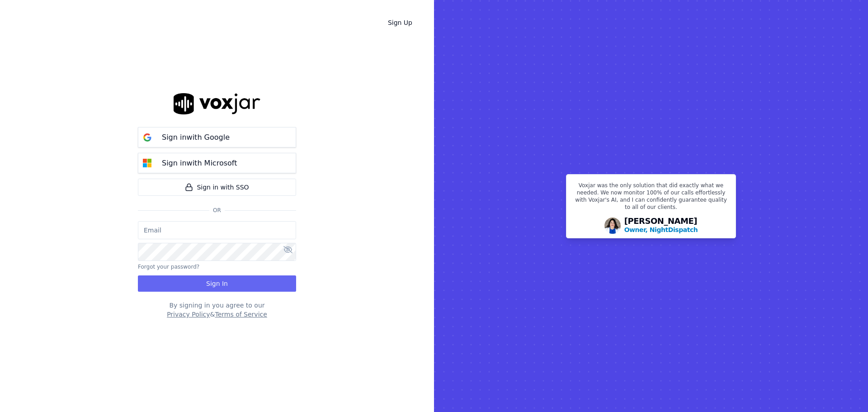  I want to click on button: Privacy Policy, so click(188, 315).